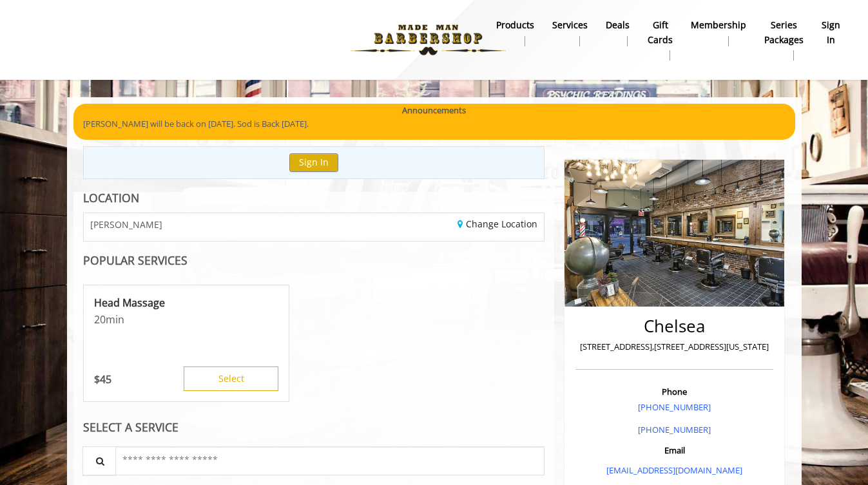 The image size is (868, 485). What do you see at coordinates (515, 25) in the screenshot?
I see `b: products` at bounding box center [515, 25].